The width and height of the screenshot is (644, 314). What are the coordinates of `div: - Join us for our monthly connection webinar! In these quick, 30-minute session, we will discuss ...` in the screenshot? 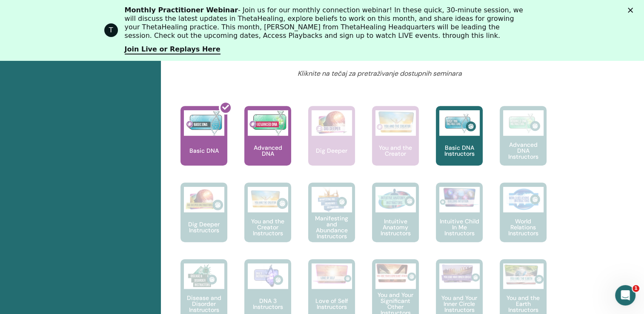 It's located at (326, 23).